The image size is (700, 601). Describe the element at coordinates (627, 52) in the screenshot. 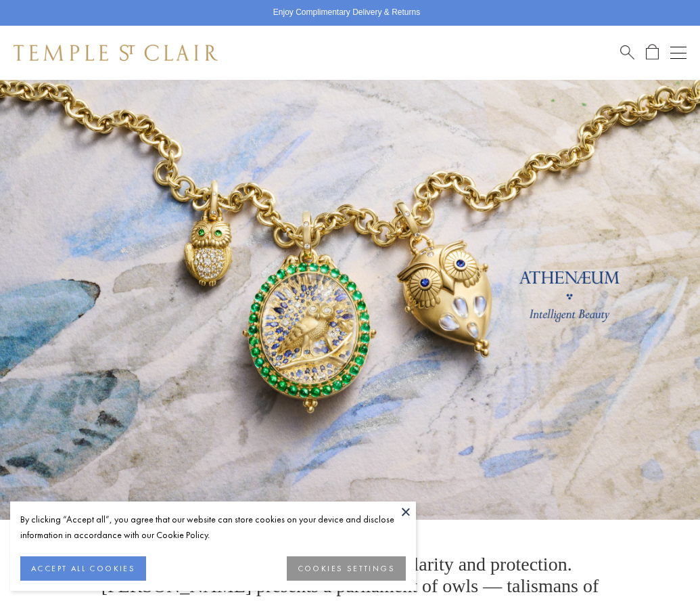

I see `a: Search` at that location.